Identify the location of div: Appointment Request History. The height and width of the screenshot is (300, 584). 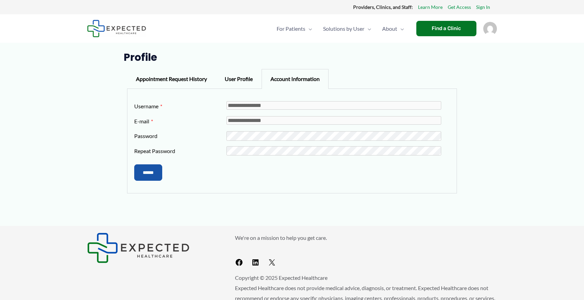
(171, 79).